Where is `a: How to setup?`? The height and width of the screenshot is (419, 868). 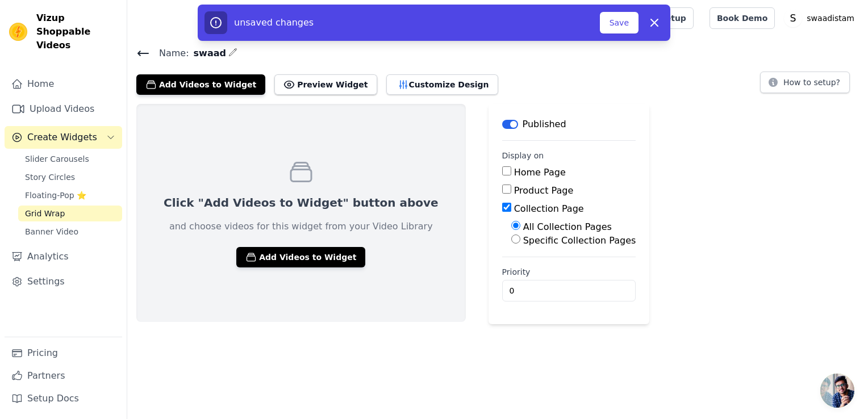 a: How to setup? is located at coordinates (805, 84).